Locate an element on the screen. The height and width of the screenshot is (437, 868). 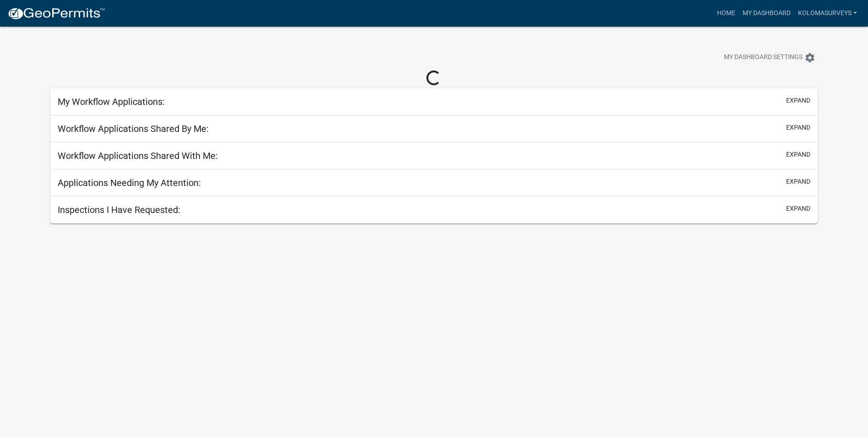
h5: Applications Needing My Attention: is located at coordinates (129, 183).